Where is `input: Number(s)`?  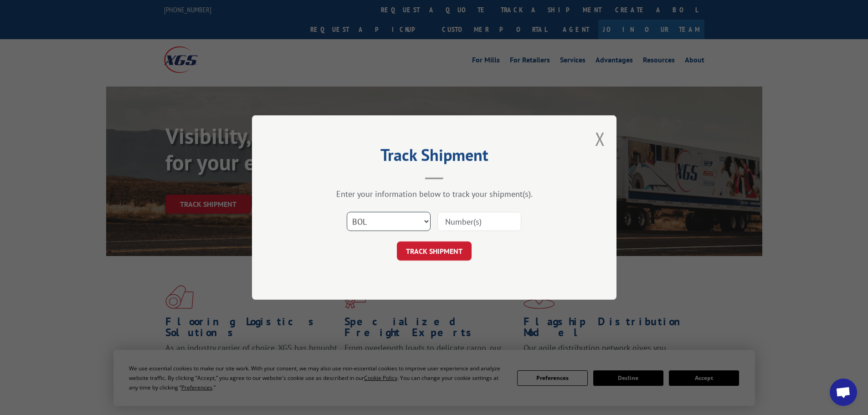
input: Number(s) is located at coordinates (479, 221).